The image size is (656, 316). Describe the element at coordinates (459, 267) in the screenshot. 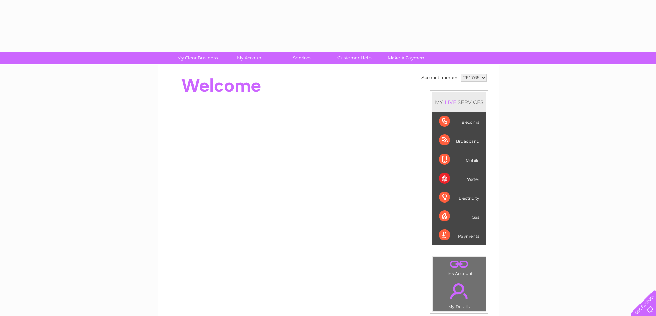

I see `td: Link Account` at that location.